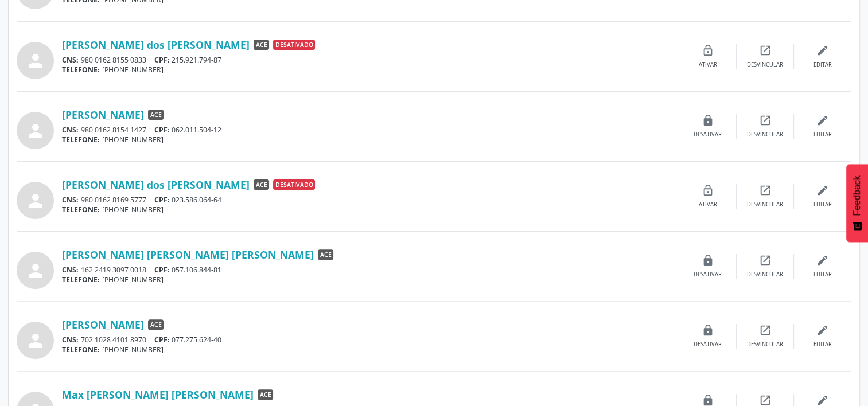  I want to click on div: 980 0162 8155 0833 215.921.794-87, so click(370, 59).